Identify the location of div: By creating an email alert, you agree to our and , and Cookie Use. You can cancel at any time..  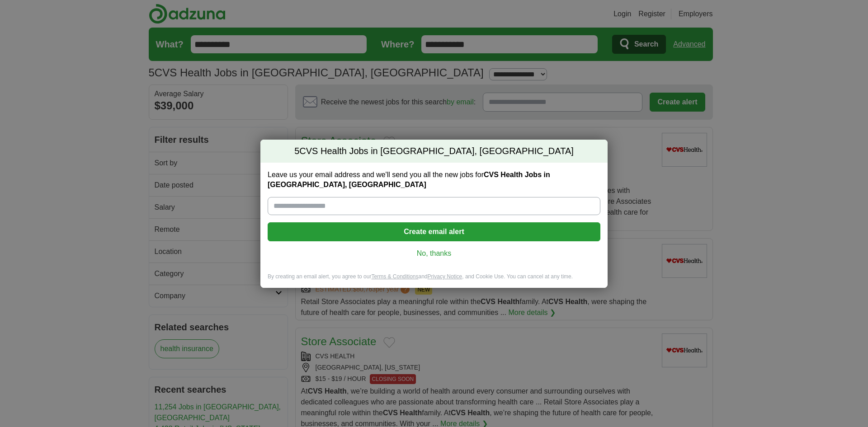
(434, 280).